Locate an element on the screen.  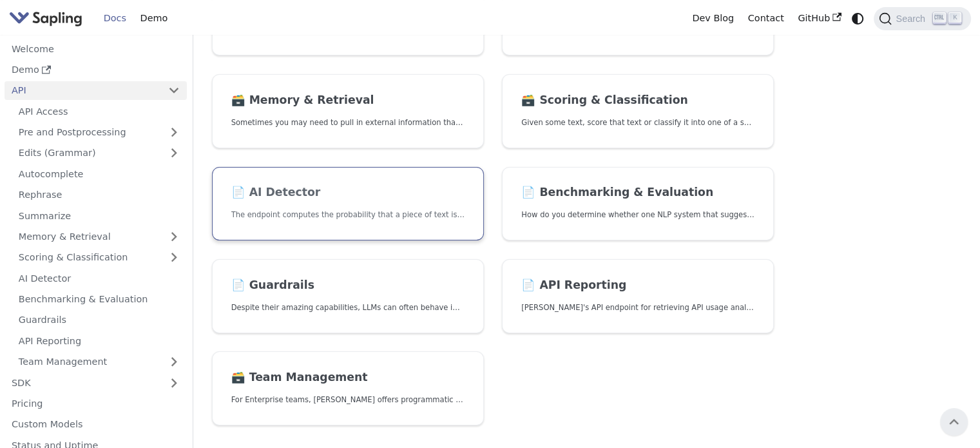
h2: API Reporting is located at coordinates (638, 286).